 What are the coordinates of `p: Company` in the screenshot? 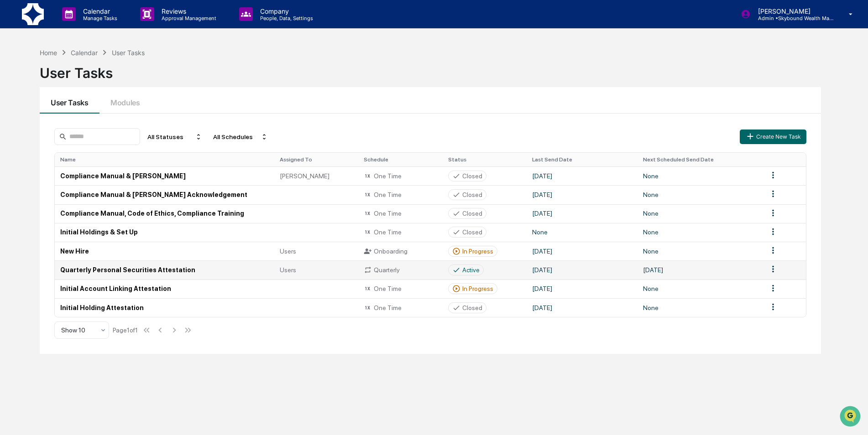 It's located at (285, 11).